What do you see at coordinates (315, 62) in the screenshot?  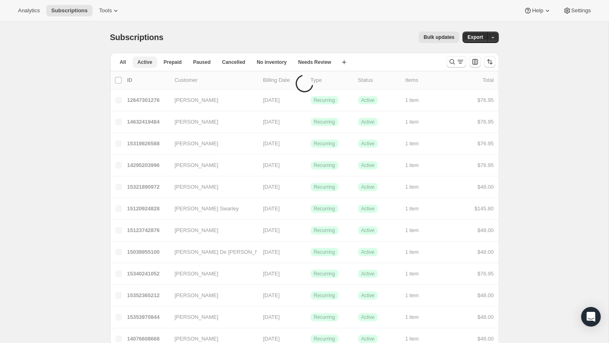 I see `span: Needs Review` at bounding box center [315, 62].